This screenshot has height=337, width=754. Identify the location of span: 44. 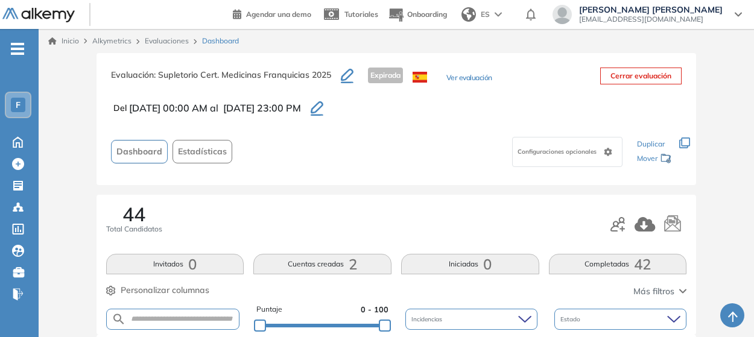
(134, 214).